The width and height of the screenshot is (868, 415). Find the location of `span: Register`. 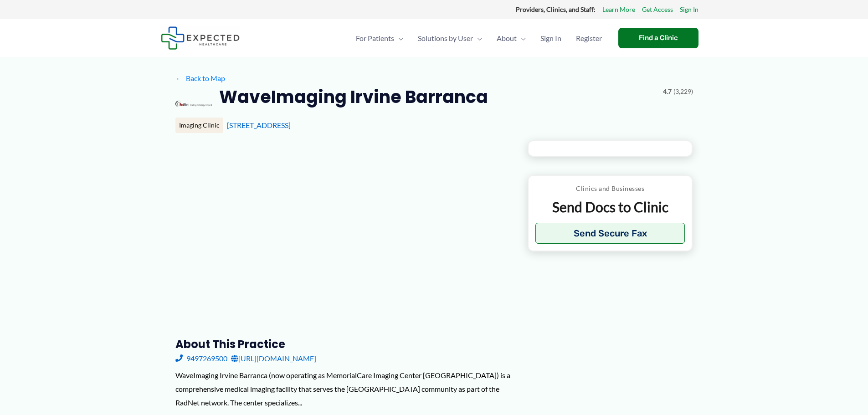

span: Register is located at coordinates (589, 38).